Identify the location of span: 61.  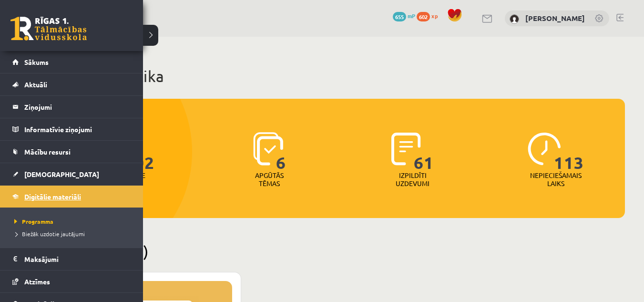
(424, 152).